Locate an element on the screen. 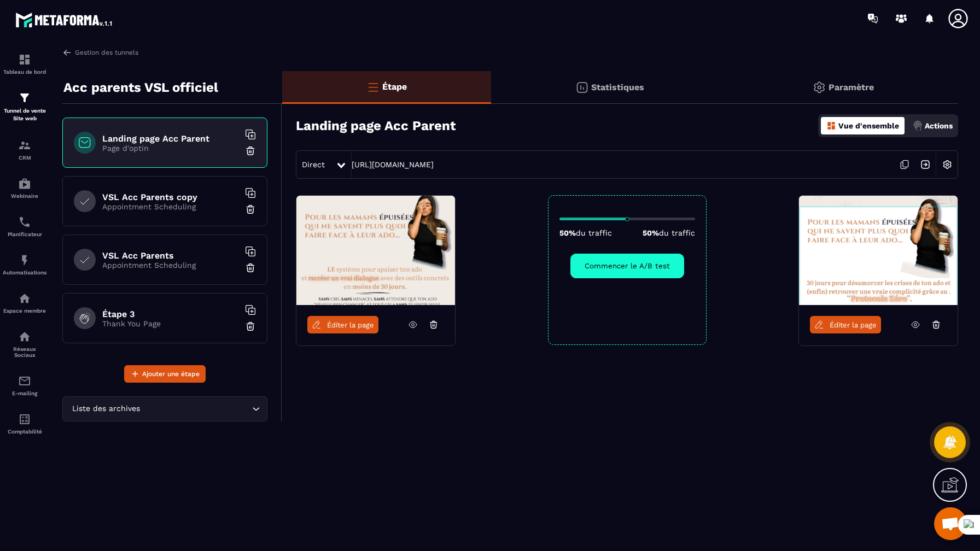 The width and height of the screenshot is (980, 551). button: Commencer le A/B test is located at coordinates (627, 266).